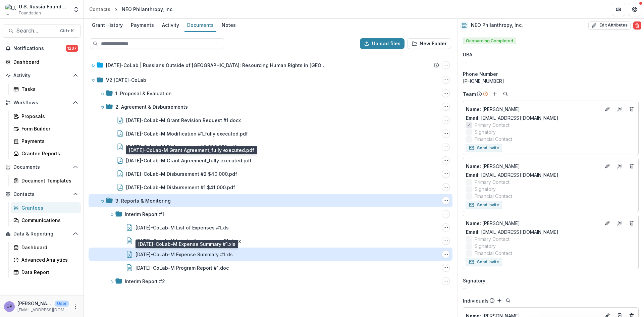  I want to click on div: Document Templates, so click(48, 180).